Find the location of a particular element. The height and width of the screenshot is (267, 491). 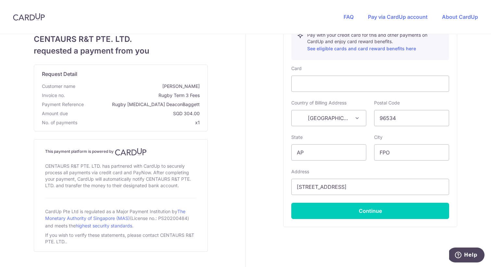

label: City is located at coordinates (378, 137).